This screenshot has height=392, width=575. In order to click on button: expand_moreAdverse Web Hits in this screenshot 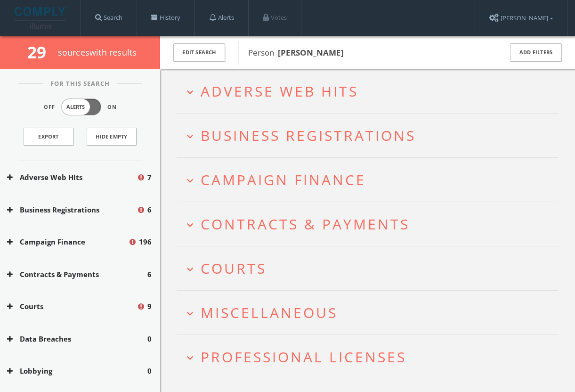, I will do `click(371, 91)`.